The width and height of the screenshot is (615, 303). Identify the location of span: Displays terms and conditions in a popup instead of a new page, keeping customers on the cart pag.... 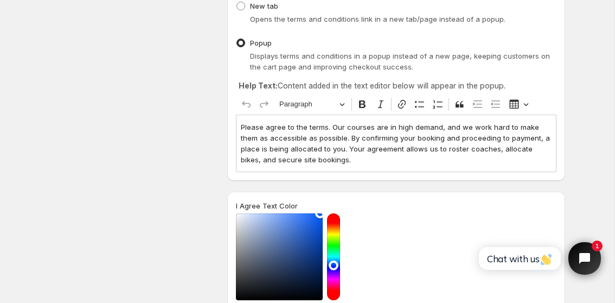
(400, 61).